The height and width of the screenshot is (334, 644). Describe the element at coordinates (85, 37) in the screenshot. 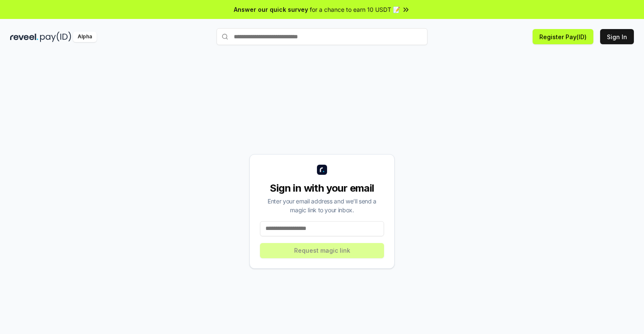

I see `div: Alpha` at that location.